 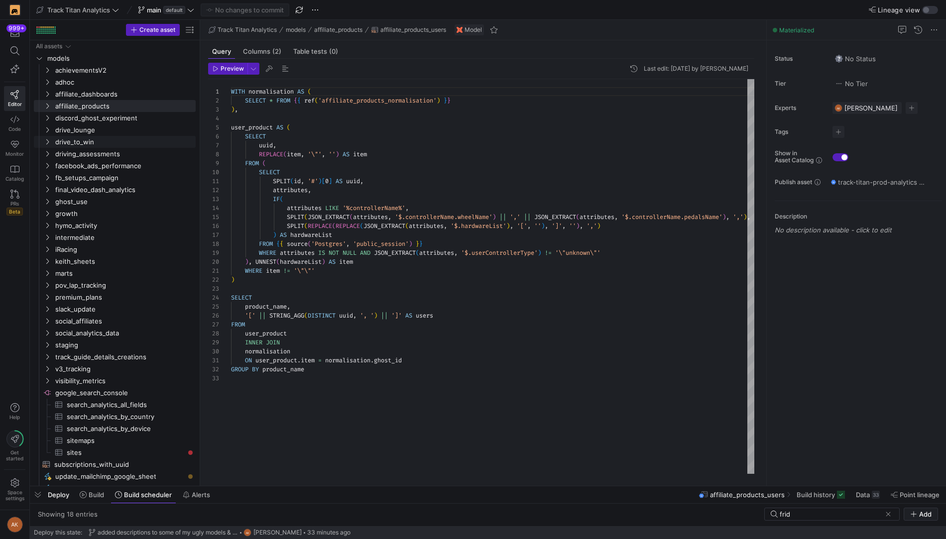 What do you see at coordinates (214, 253) in the screenshot?
I see `div: 19` at bounding box center [214, 253].